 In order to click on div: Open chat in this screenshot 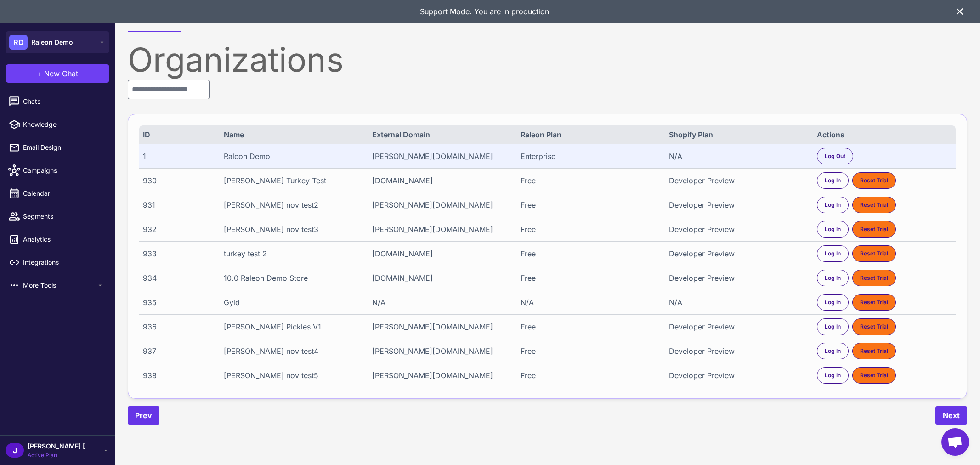, I will do `click(955, 442)`.